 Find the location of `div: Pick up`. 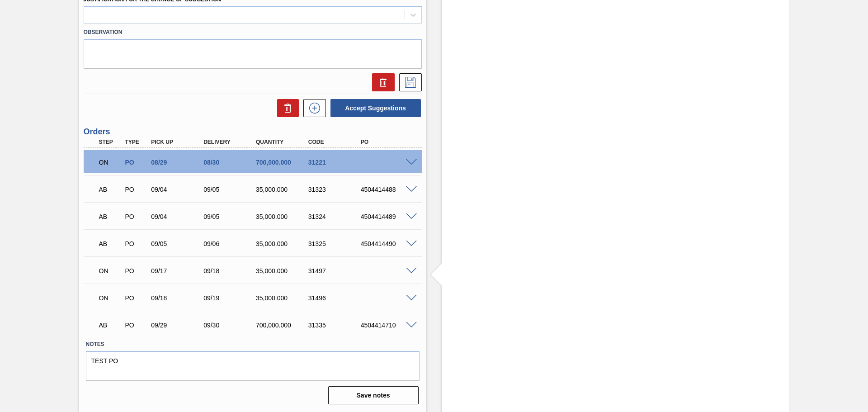

div: Pick up is located at coordinates (178, 142).